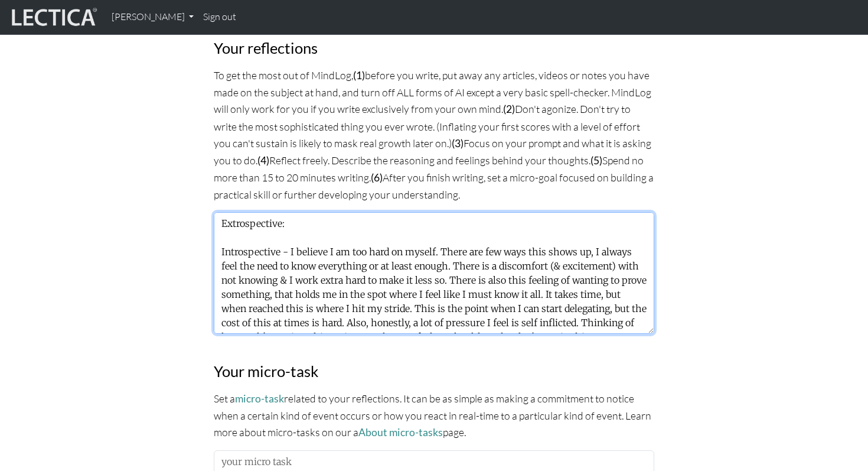  What do you see at coordinates (220, 18) in the screenshot?
I see `a: Sign out` at bounding box center [220, 18].